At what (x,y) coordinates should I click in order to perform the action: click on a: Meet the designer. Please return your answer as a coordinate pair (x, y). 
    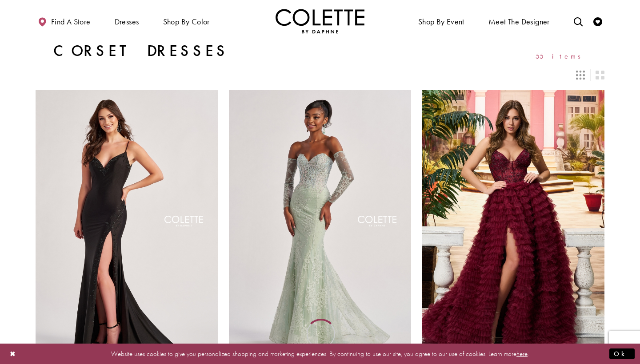
    Looking at the image, I should click on (519, 20).